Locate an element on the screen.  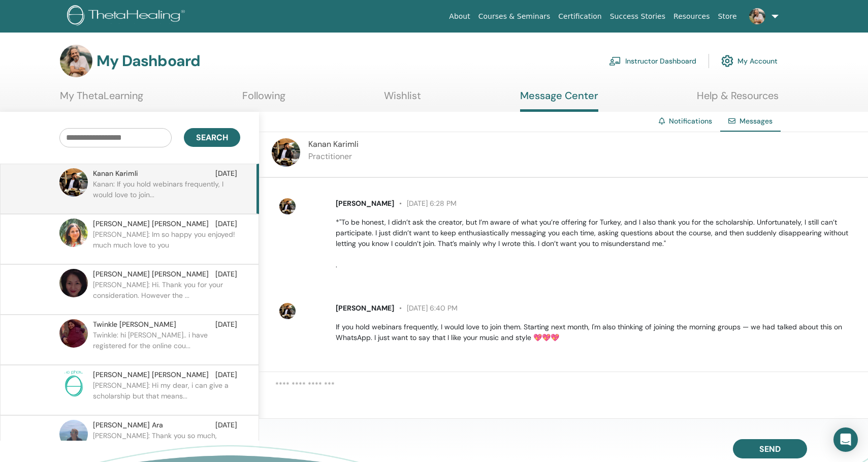
p: If you hold webinars frequently, I would love to join them. Starting next month, I'm also thinkin... is located at coordinates (596, 332).